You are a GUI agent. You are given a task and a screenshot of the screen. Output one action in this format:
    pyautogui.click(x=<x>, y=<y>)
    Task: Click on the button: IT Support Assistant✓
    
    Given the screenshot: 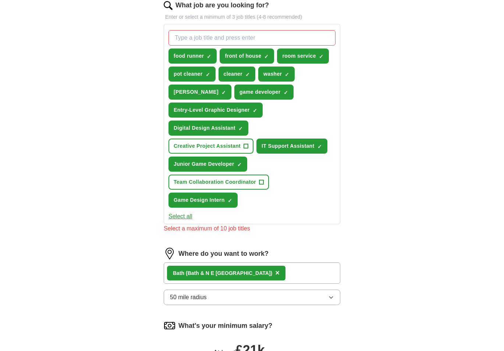 What is the action you would take?
    pyautogui.click(x=292, y=146)
    